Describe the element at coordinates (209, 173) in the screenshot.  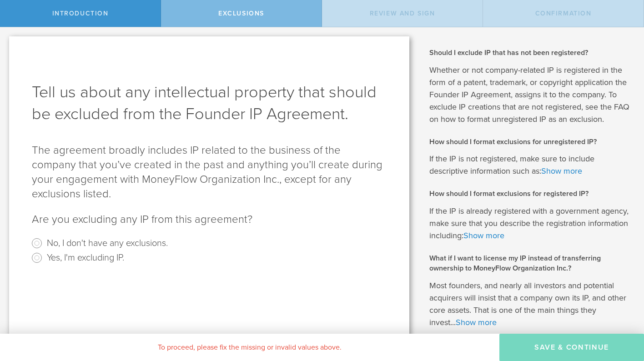
I see `p: The agreement broadly includes IP related to the business of the company that you’ve created in t...` at that location.